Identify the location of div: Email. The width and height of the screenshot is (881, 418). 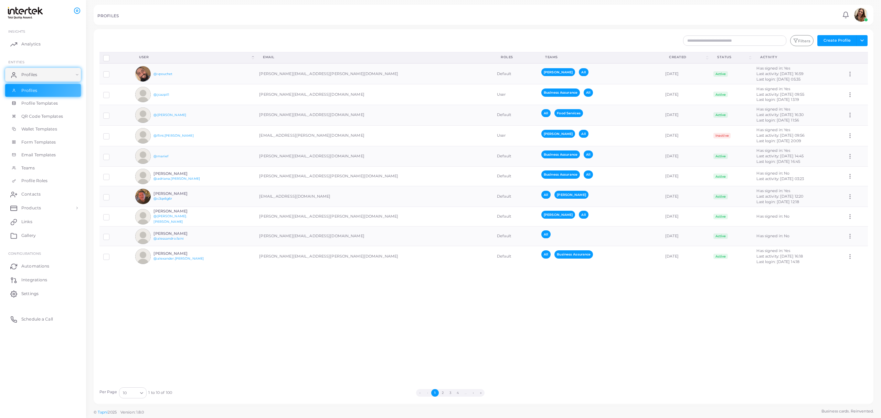
(374, 57).